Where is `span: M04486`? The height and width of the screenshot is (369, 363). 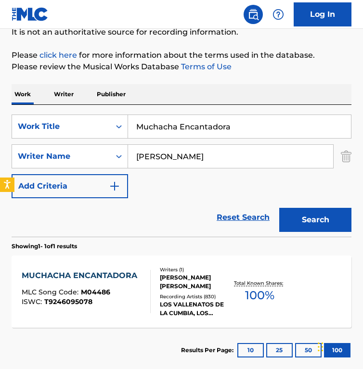
span: M04486 is located at coordinates (95, 292).